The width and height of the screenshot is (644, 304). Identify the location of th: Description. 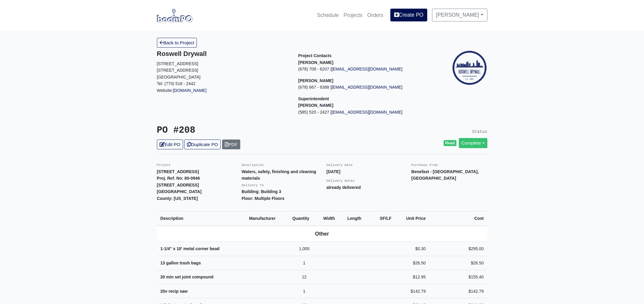
(201, 219).